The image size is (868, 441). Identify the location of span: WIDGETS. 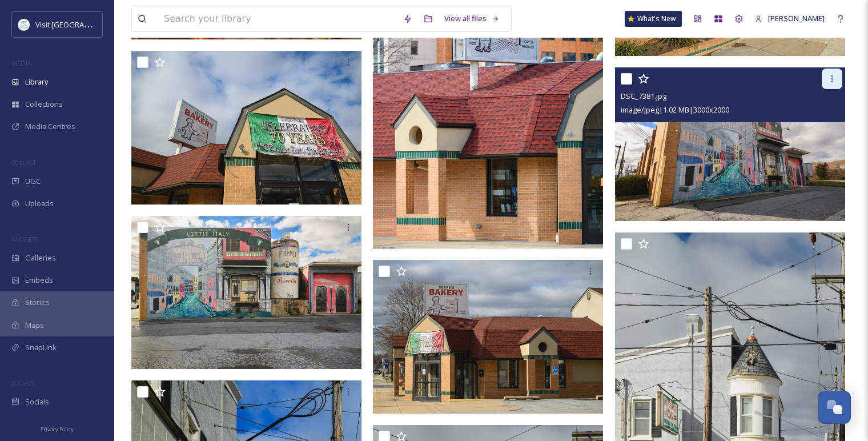
(25, 239).